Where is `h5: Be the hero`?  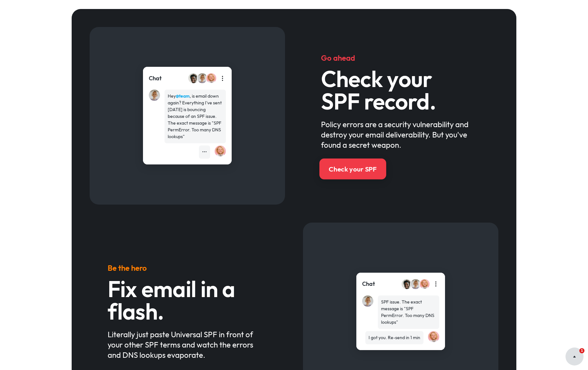
h5: Be the hero is located at coordinates (188, 268).